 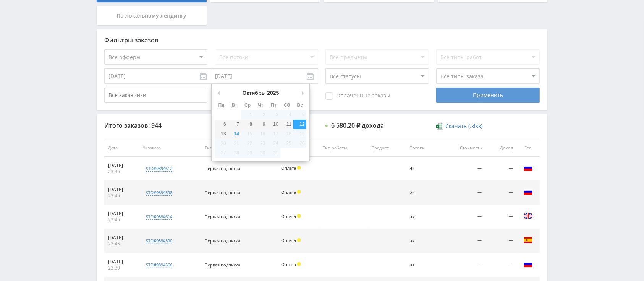 What do you see at coordinates (460, 126) in the screenshot?
I see `a: Скачать (.xlsx)` at bounding box center [460, 126].